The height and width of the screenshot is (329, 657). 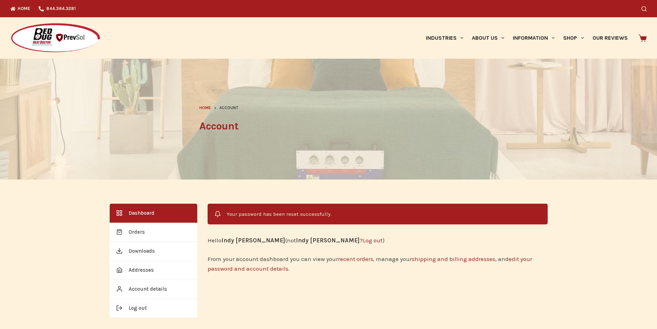 I want to click on h1: Account, so click(x=329, y=126).